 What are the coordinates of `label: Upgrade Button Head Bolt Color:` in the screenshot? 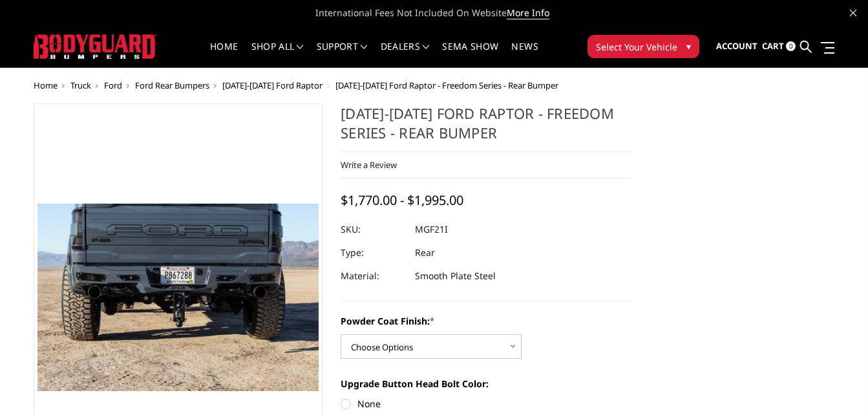 It's located at (486, 383).